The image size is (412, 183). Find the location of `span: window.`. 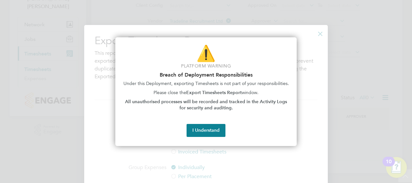

span: window. is located at coordinates (250, 92).